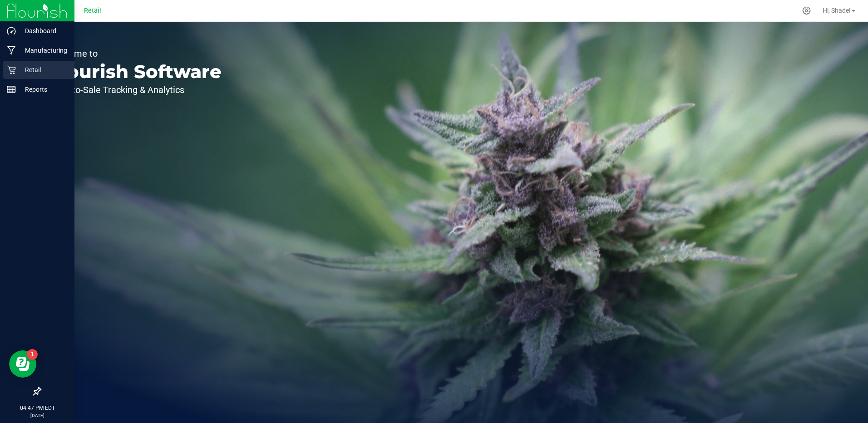  What do you see at coordinates (43, 89) in the screenshot?
I see `p: Reports` at bounding box center [43, 89].